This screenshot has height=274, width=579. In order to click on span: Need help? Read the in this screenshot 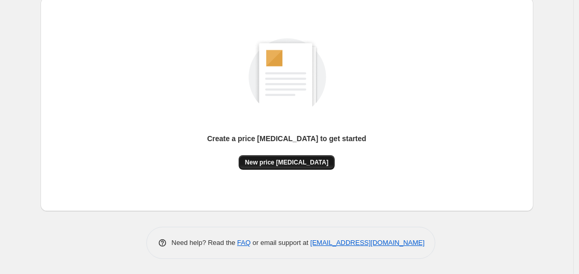, I will do `click(204, 242)`.